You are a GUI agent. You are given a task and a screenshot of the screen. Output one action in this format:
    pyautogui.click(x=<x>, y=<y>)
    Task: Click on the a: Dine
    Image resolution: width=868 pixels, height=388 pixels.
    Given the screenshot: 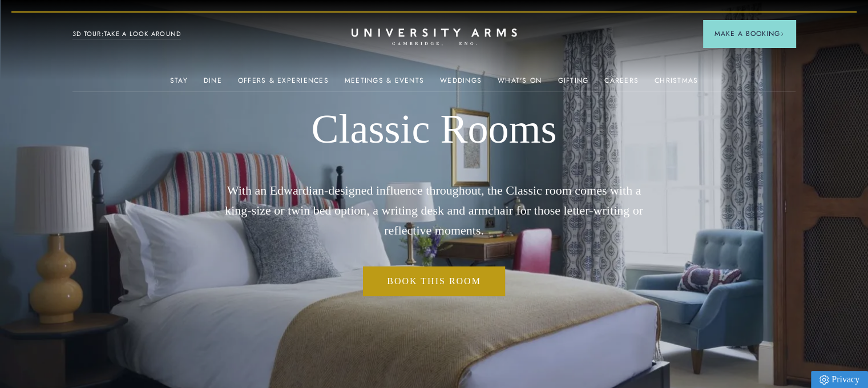 What is the action you would take?
    pyautogui.click(x=213, y=84)
    